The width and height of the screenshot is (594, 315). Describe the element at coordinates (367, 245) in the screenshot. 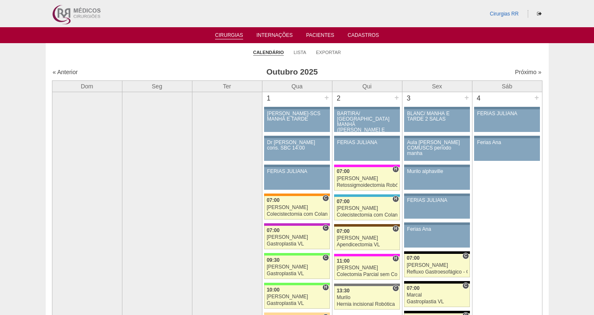

I see `div: Apendicectomia VL` at that location.